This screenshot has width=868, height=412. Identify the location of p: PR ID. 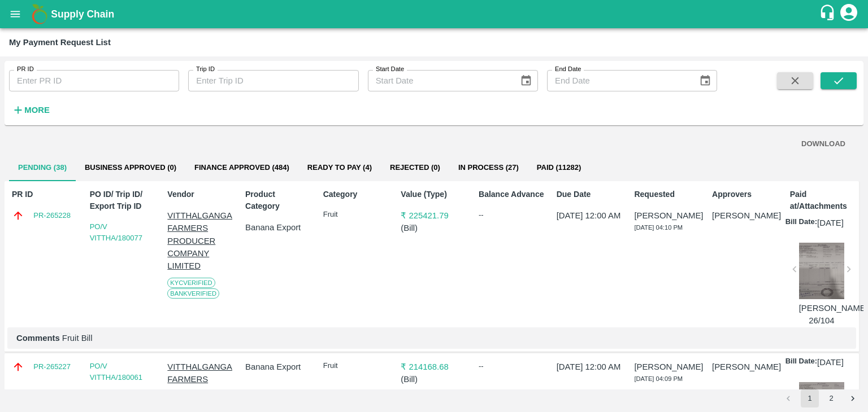
(44, 194).